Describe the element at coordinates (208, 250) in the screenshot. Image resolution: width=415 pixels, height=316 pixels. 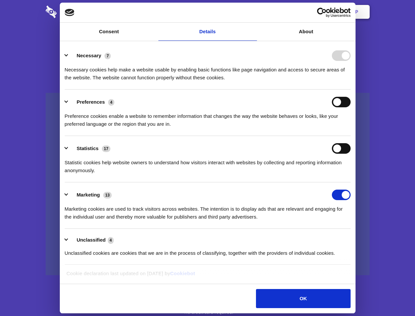
I see `div: Unclassified cookies are cookies that we are in the process of classifying, together with the pro...` at that location.